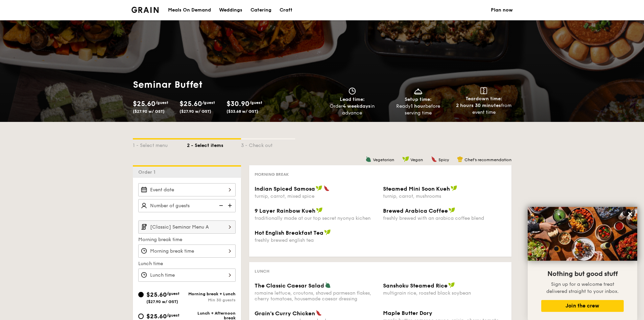 The height and width of the screenshot is (320, 644). Describe the element at coordinates (272, 175) in the screenshot. I see `span: Morning break` at that location.